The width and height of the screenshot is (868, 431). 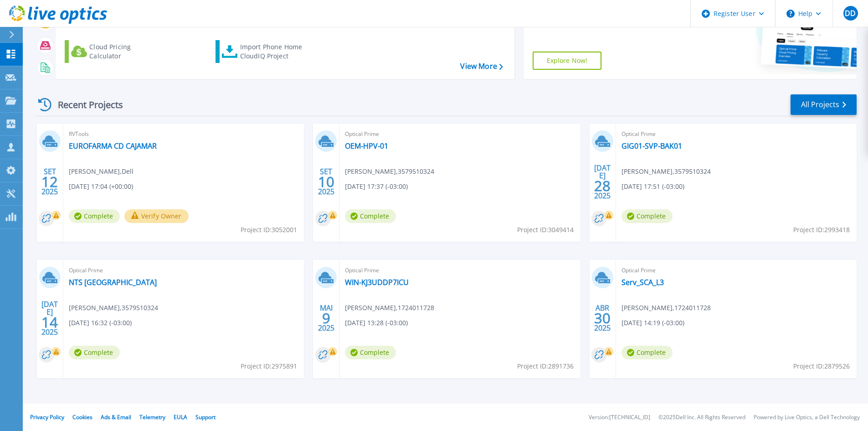 I want to click on a: OEM-HPV-01, so click(x=367, y=146).